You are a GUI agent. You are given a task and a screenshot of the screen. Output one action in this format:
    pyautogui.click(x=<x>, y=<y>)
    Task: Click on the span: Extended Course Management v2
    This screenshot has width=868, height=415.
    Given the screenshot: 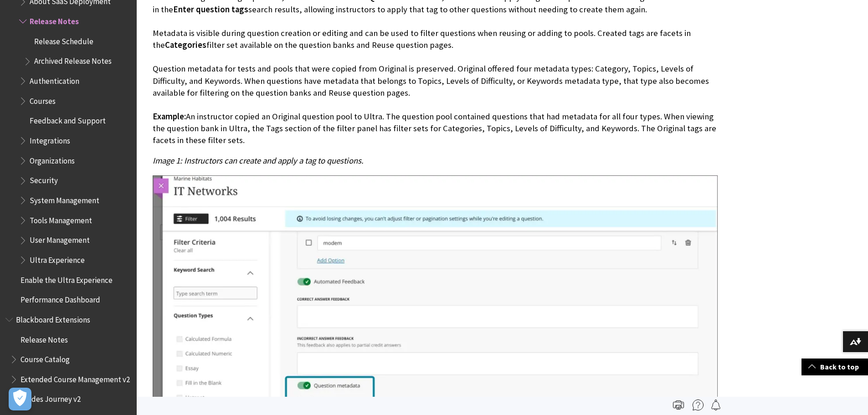 What is the action you would take?
    pyautogui.click(x=75, y=378)
    